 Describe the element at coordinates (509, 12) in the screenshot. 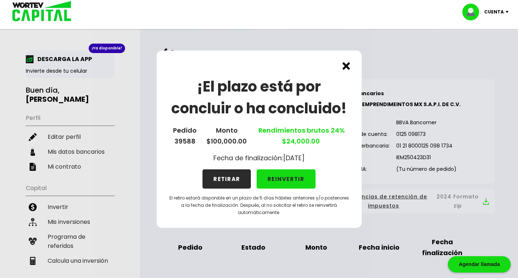

I see `img: icon-down` at that location.